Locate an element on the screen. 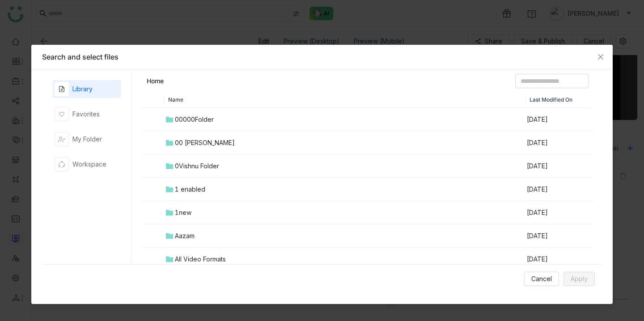 The image size is (644, 321). button: Close is located at coordinates (601, 57).